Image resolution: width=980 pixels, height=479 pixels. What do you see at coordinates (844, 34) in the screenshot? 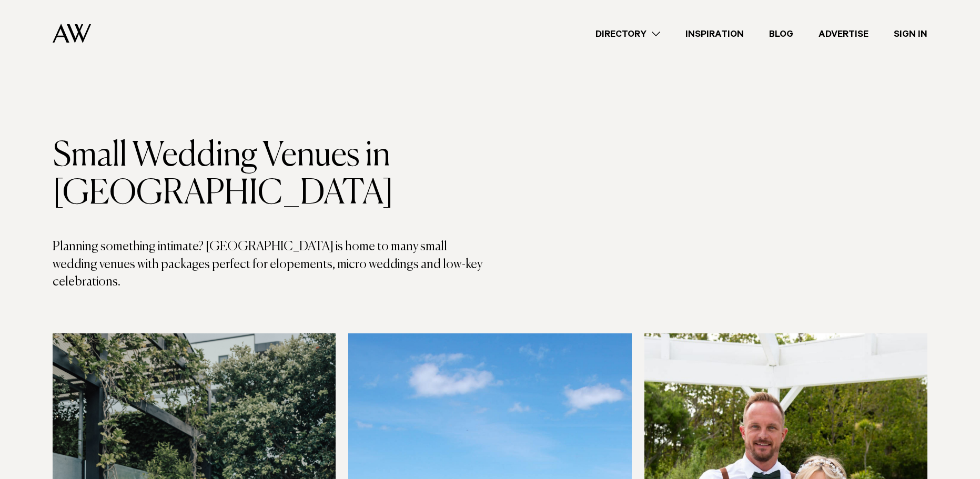
I see `a: Advertise` at bounding box center [844, 34].